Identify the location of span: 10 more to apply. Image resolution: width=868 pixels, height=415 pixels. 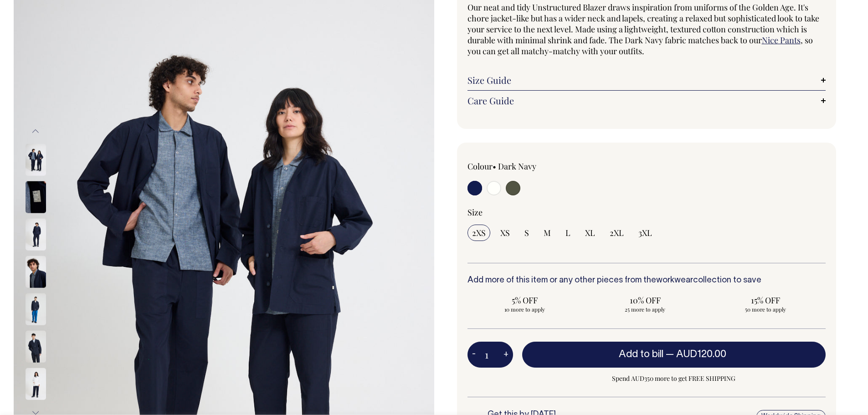
(525, 310).